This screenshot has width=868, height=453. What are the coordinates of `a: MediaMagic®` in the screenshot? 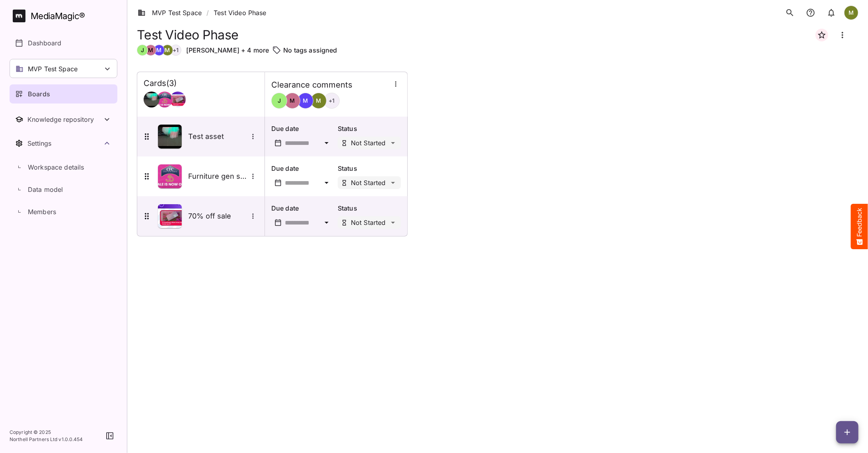 It's located at (65, 16).